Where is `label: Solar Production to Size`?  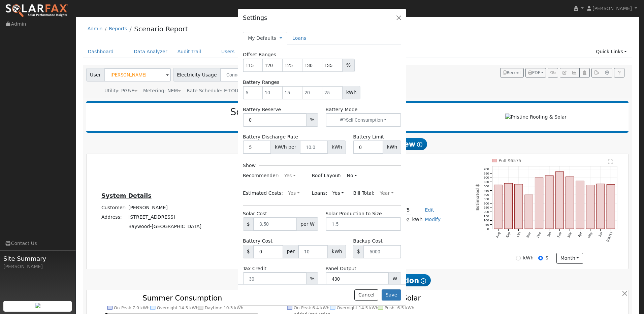
label: Solar Production to Size is located at coordinates (353, 213).